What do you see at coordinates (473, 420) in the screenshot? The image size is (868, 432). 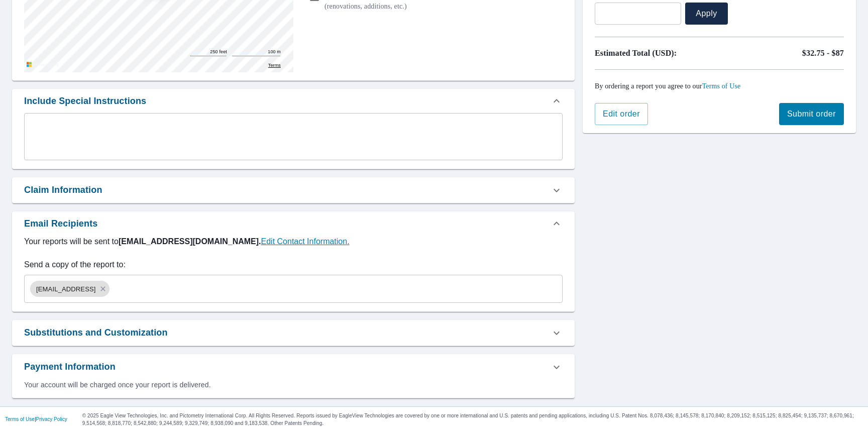 I see `p: © 2025 Eagle View Technologies, Inc. and Pictometry International Corp. All Rights Reserved. Repo...` at bounding box center [473, 420].